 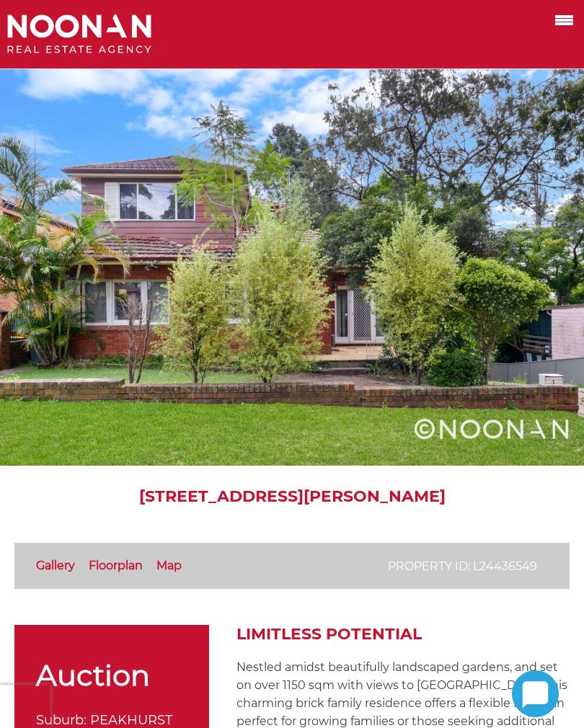 I want to click on span: Auction, so click(x=93, y=675).